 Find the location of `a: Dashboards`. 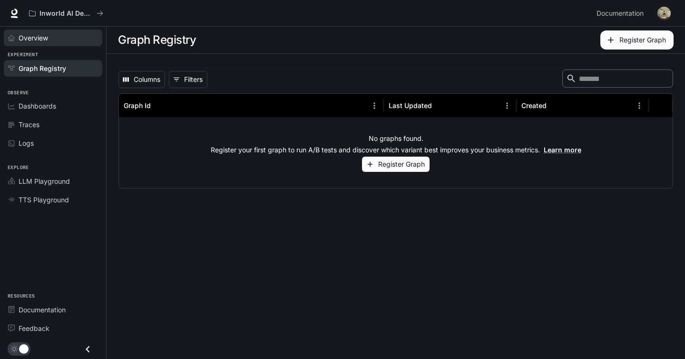

a: Dashboards is located at coordinates (53, 106).